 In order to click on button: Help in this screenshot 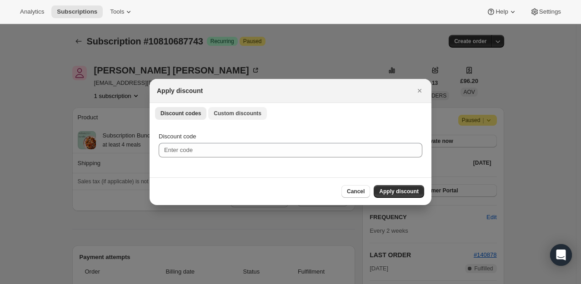, I will do `click(501, 12)`.